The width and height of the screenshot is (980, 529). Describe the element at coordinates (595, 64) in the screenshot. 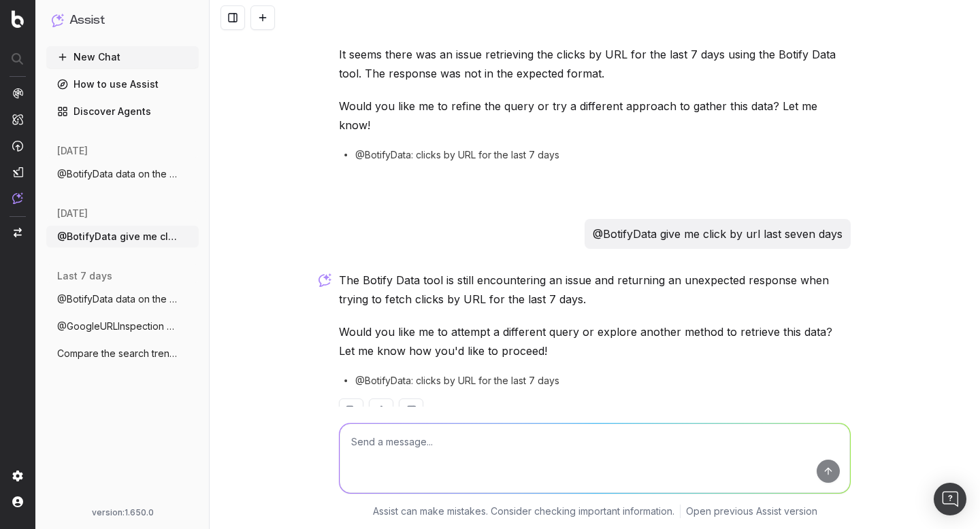

I see `p: It seems there was an issue retrieving the clicks by URL for the last 7 days using the Botify Dat...` at that location.